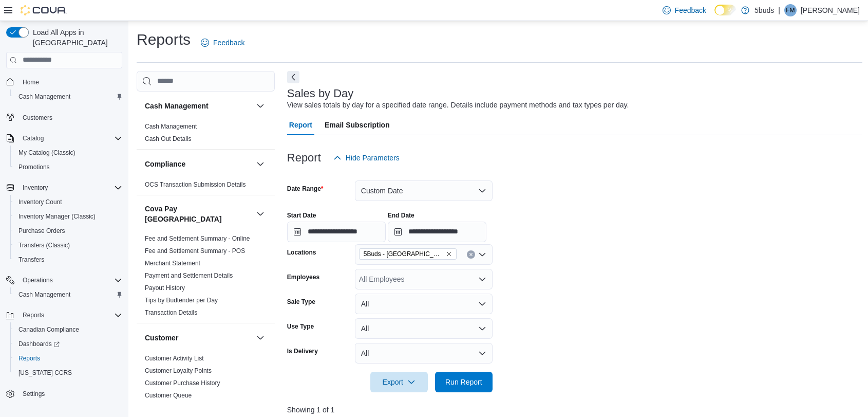 The width and height of the screenshot is (868, 417). What do you see at coordinates (714, 16) in the screenshot?
I see `span: Dark Mode` at bounding box center [714, 16].